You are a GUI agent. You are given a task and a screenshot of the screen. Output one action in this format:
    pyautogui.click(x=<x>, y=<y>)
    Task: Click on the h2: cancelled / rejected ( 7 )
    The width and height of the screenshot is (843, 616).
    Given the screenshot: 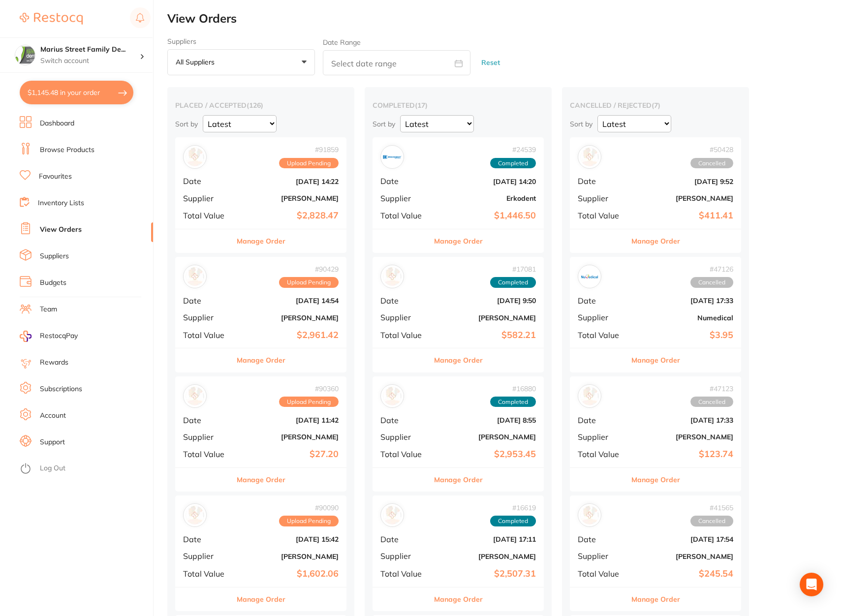 What is the action you would take?
    pyautogui.click(x=655, y=105)
    